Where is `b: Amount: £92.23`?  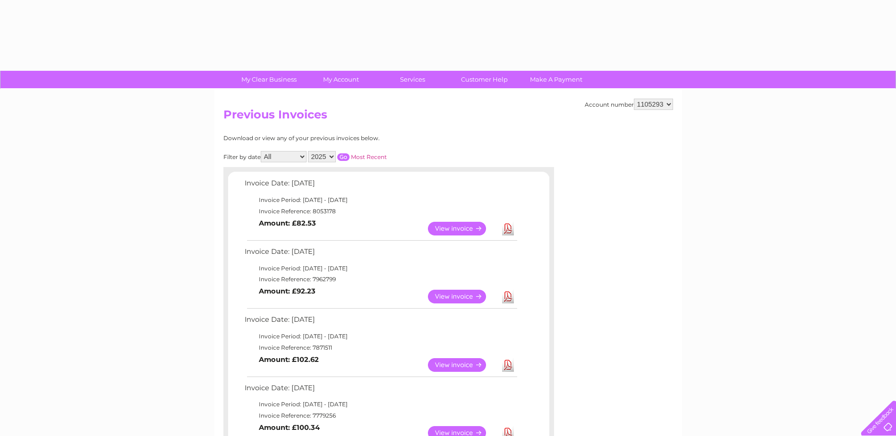 b: Amount: £92.23 is located at coordinates (287, 291).